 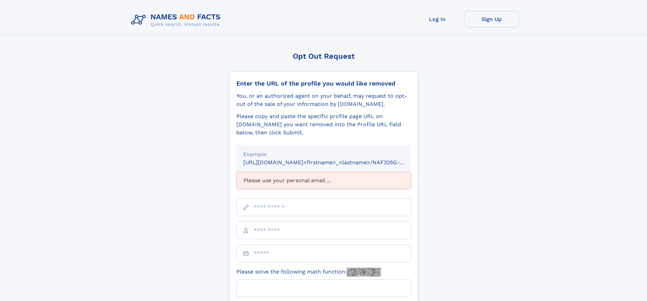 I want to click on div: Opt Out Request, so click(x=324, y=56).